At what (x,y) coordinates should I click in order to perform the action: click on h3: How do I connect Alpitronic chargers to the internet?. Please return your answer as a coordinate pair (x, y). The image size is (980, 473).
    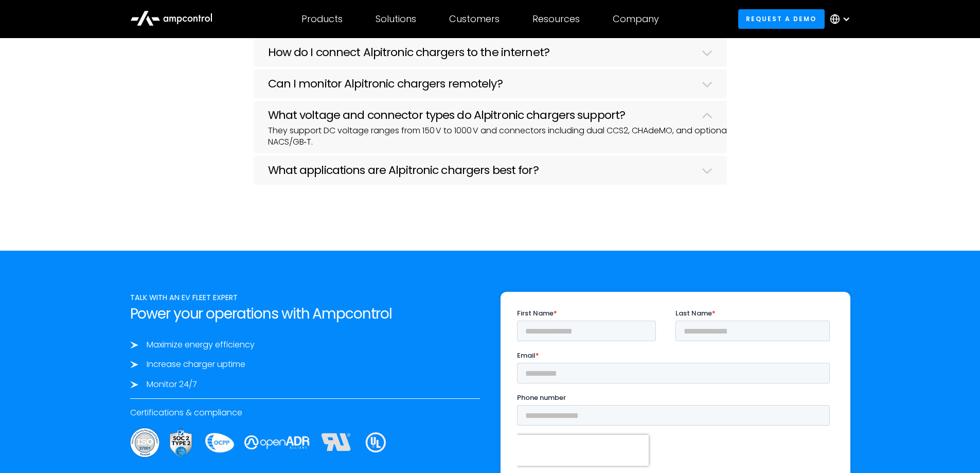
    Looking at the image, I should click on (408, 52).